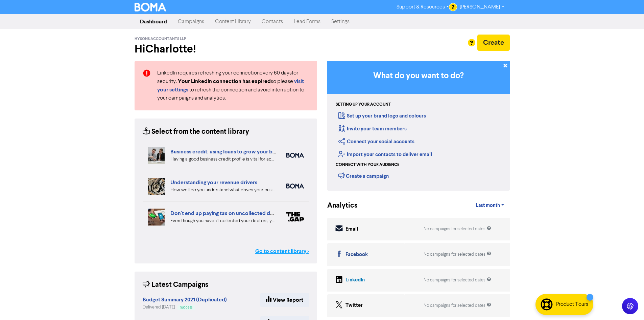 Image resolution: width=644 pixels, height=320 pixels. I want to click on div: Twitter, so click(354, 306).